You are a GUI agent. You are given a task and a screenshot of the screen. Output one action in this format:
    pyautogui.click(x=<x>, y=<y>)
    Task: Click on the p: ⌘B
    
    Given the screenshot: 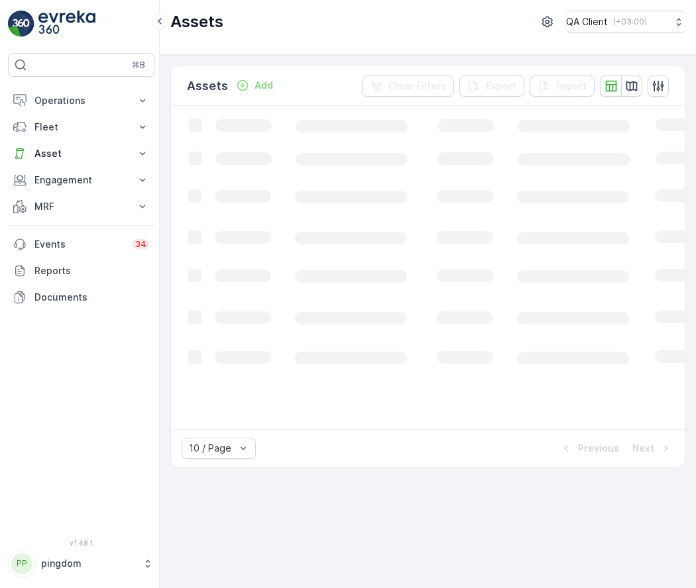 What is the action you would take?
    pyautogui.click(x=138, y=65)
    